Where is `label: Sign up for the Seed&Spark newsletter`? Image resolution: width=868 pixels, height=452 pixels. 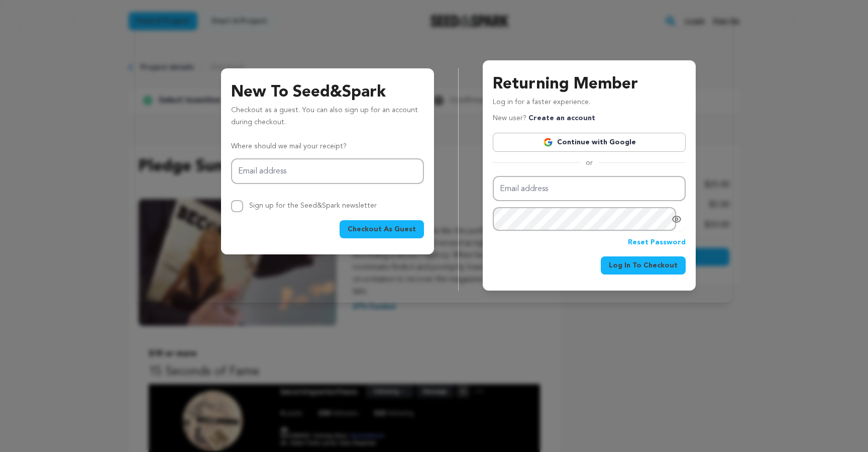 label: Sign up for the Seed&Spark newsletter is located at coordinates (313, 205).